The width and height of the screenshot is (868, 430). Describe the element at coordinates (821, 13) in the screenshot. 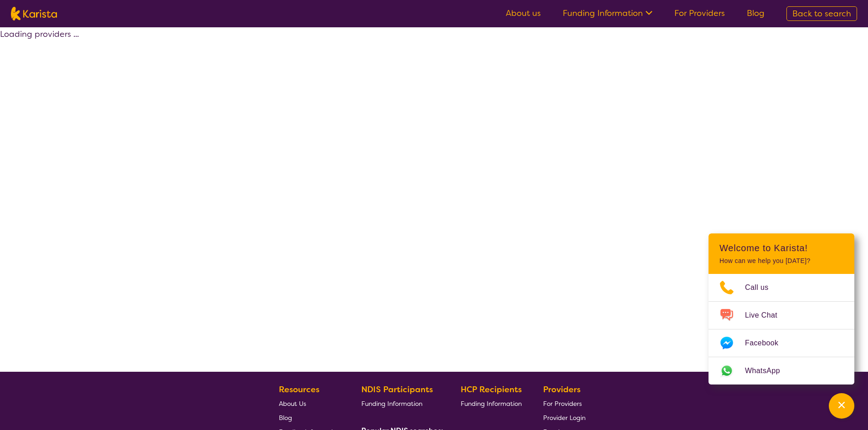

I see `span: Back to search` at that location.